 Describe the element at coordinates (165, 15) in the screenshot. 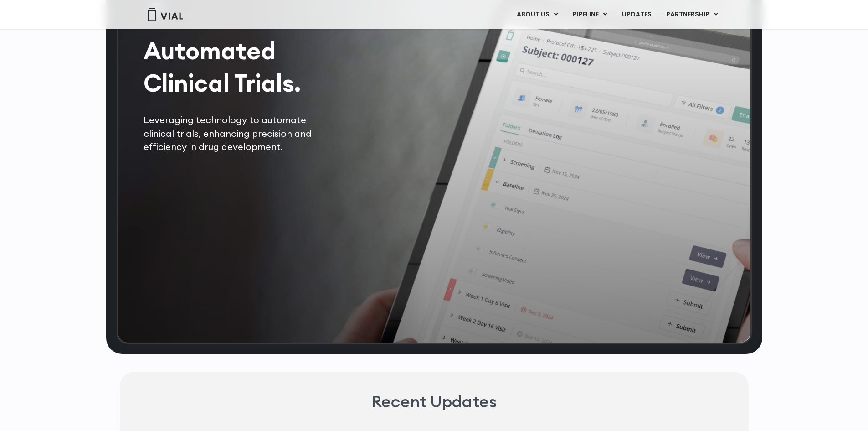

I see `img: Vial Logo` at that location.